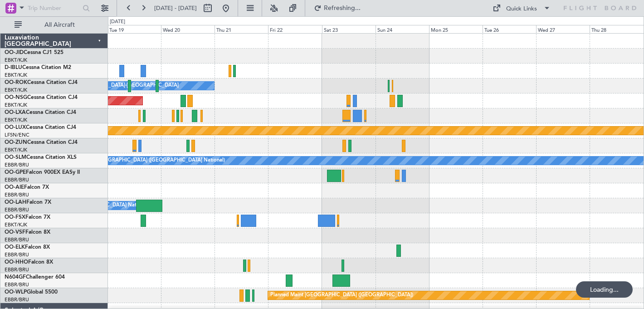 Image resolution: width=644 pixels, height=309 pixels. What do you see at coordinates (40, 128) in the screenshot?
I see `a: OO-LUXCessna Citation CJ4` at bounding box center [40, 128].